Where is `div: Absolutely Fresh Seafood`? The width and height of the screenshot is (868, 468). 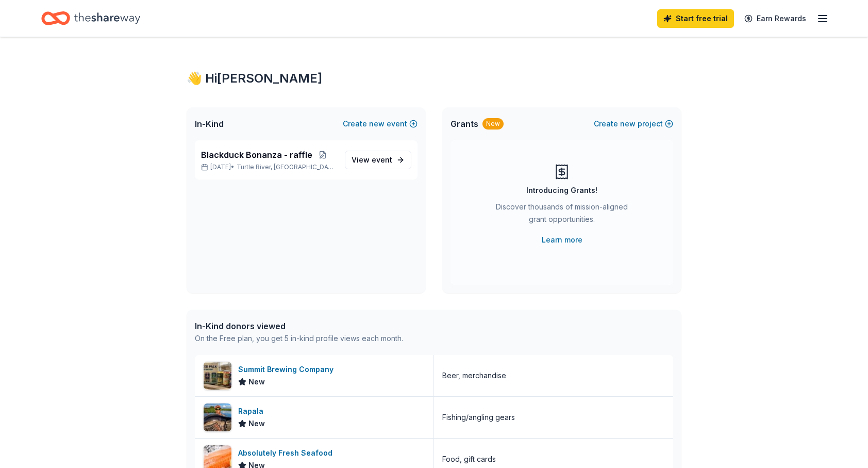
div: Absolutely Fresh Seafood is located at coordinates (287, 452).